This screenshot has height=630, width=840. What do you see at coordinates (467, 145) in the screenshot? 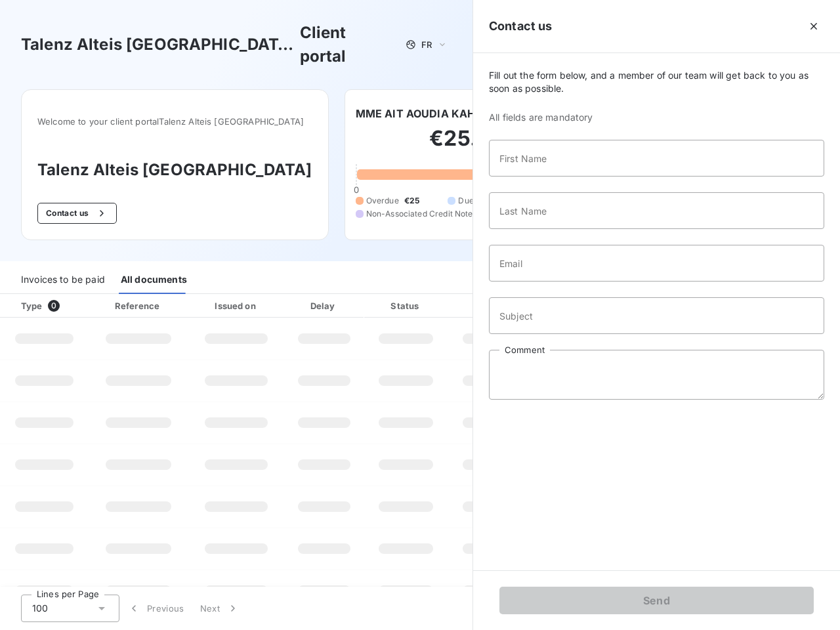
I see `h2: €25.26` at bounding box center [467, 145].